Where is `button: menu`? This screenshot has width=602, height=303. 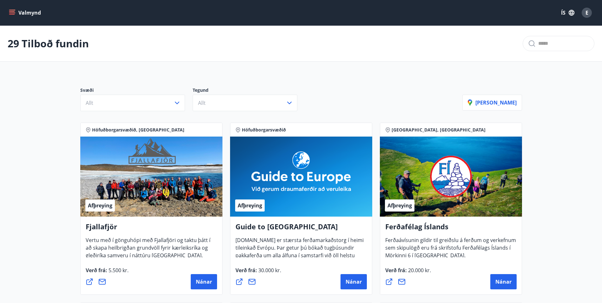
button: menu is located at coordinates (25, 13).